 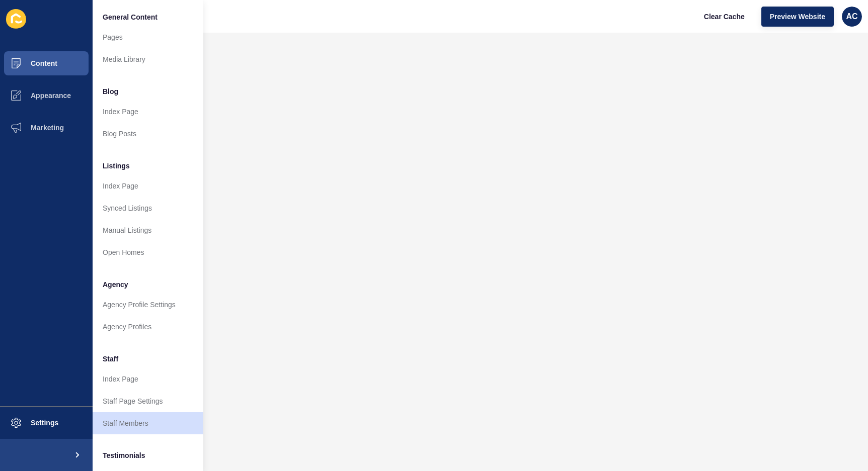 I want to click on span: Agency, so click(x=116, y=285).